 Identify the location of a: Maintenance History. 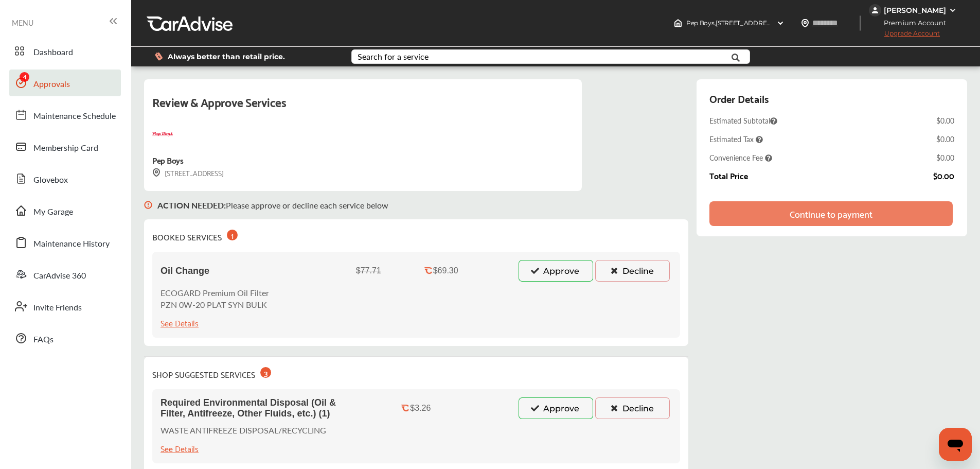
(65, 243).